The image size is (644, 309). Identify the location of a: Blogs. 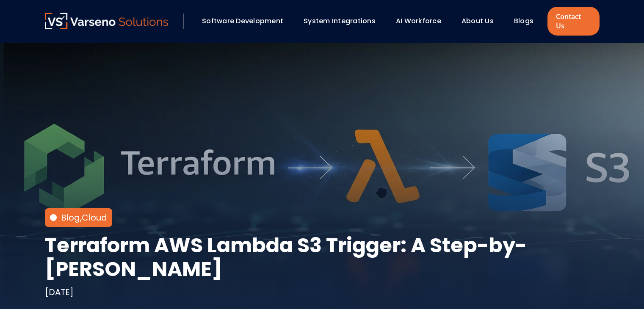
(524, 21).